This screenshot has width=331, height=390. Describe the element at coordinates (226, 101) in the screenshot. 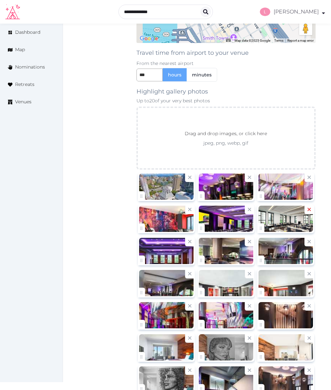

I see `p: Up to 20 of your very best photos` at that location.